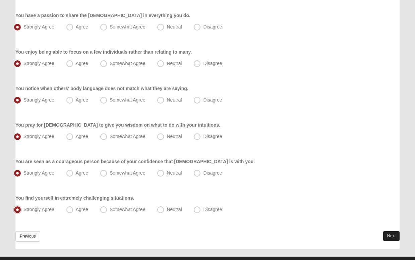 This screenshot has height=260, width=415. I want to click on a: Next, so click(392, 236).